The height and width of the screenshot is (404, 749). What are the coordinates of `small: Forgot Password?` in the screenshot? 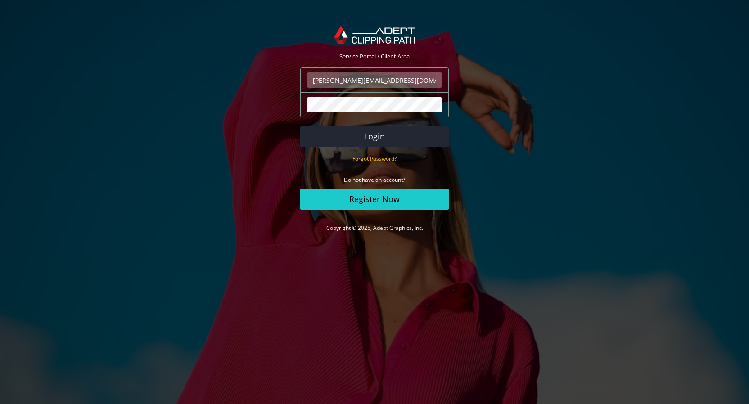 It's located at (374, 158).